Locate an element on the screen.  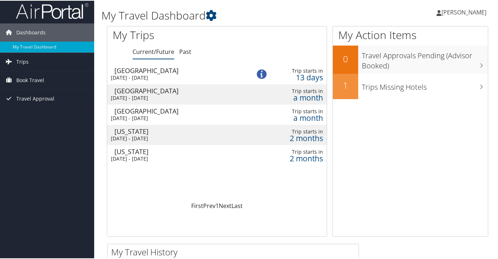
h3: Trips Missing Hotels is located at coordinates (425, 85).